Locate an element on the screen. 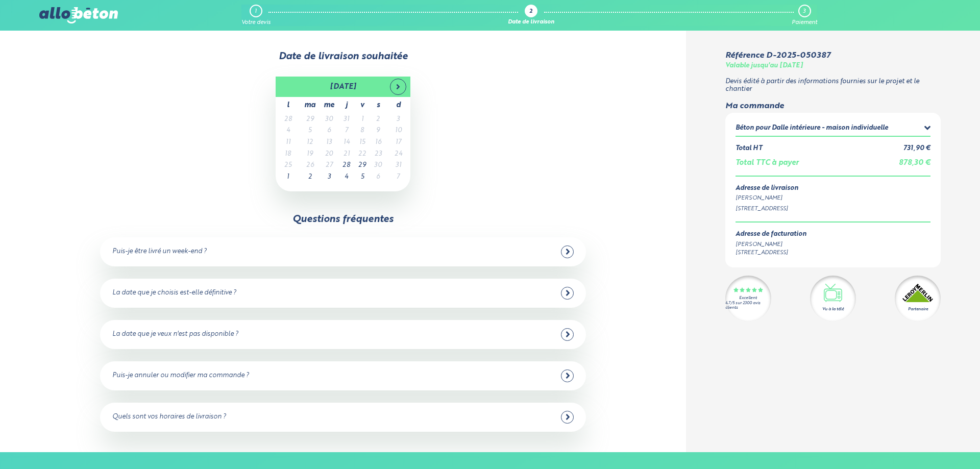  td: 10 is located at coordinates (398, 130).